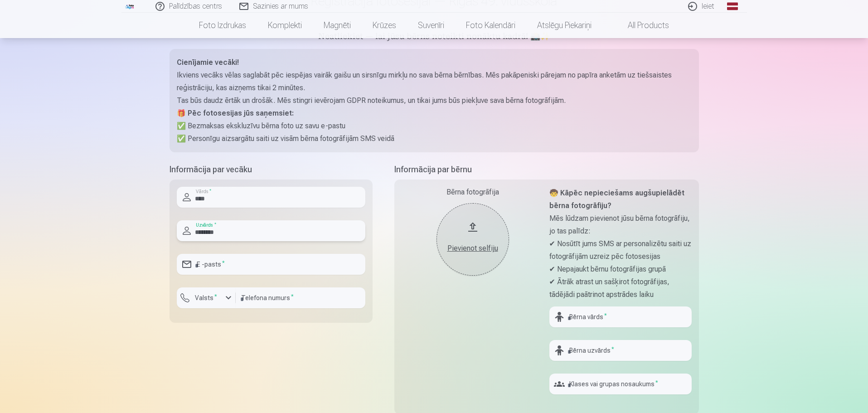  Describe the element at coordinates (206, 298) in the screenshot. I see `label: Valsts` at that location.